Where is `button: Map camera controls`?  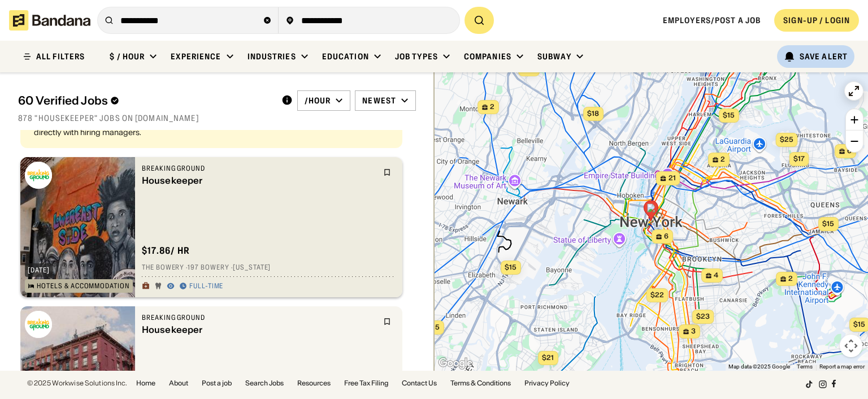
button: Map camera controls is located at coordinates (851, 346).